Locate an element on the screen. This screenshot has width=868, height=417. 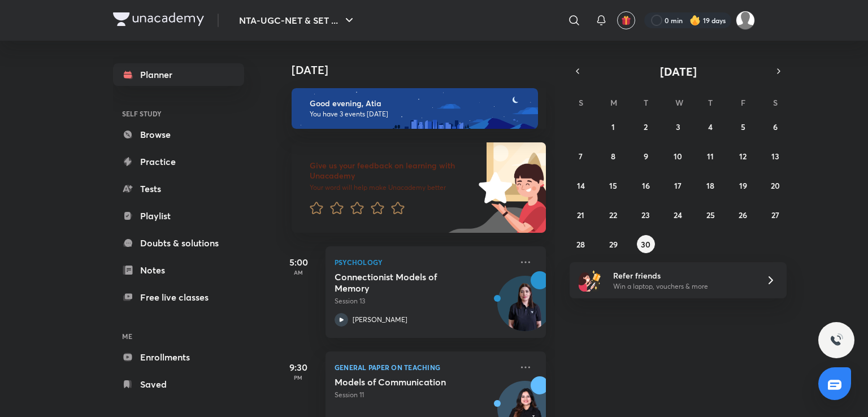
abbr: September 5, 2025 is located at coordinates (743, 127).